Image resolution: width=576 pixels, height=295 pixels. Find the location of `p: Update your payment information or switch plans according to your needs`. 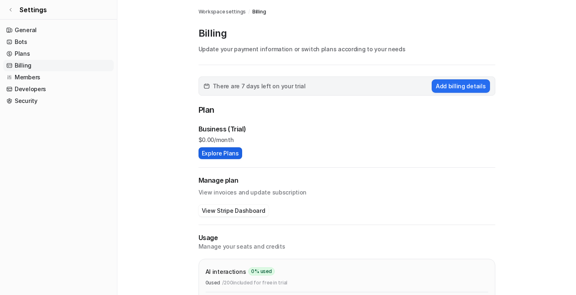

p: Update your payment information or switch plans according to your needs is located at coordinates (347, 49).